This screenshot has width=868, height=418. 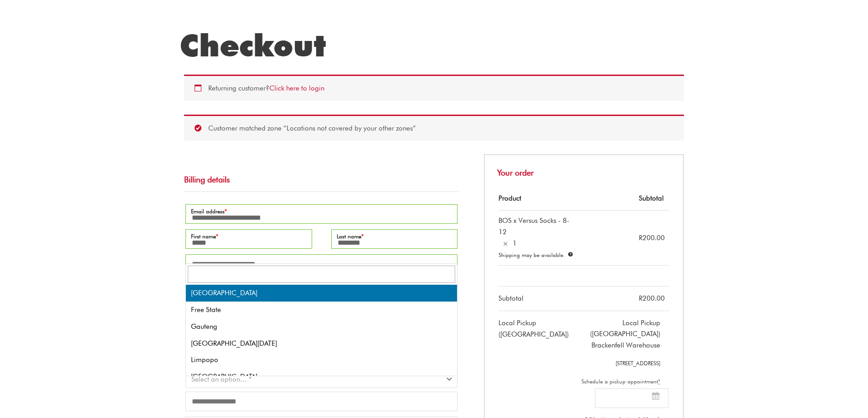 I want to click on h3: Your order, so click(x=583, y=171).